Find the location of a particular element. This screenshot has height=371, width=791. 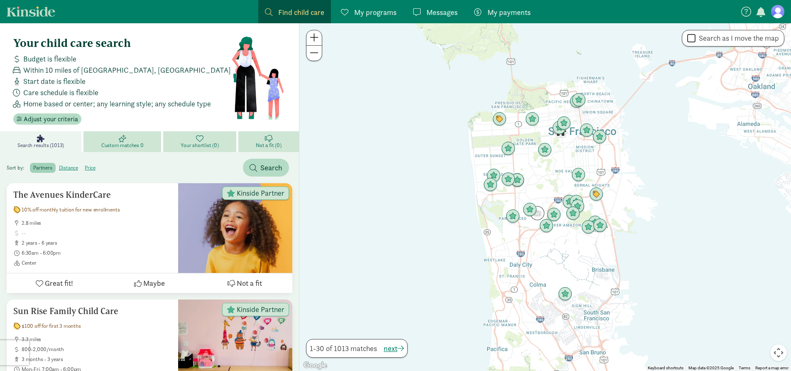

button: next is located at coordinates (394, 348).